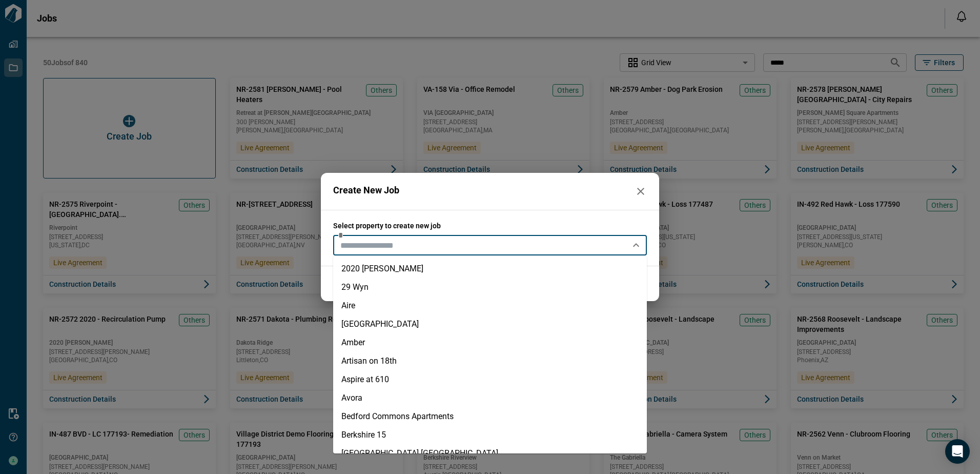 The image size is (980, 474). What do you see at coordinates (490, 380) in the screenshot?
I see `li: Aspire at 610` at bounding box center [490, 380].